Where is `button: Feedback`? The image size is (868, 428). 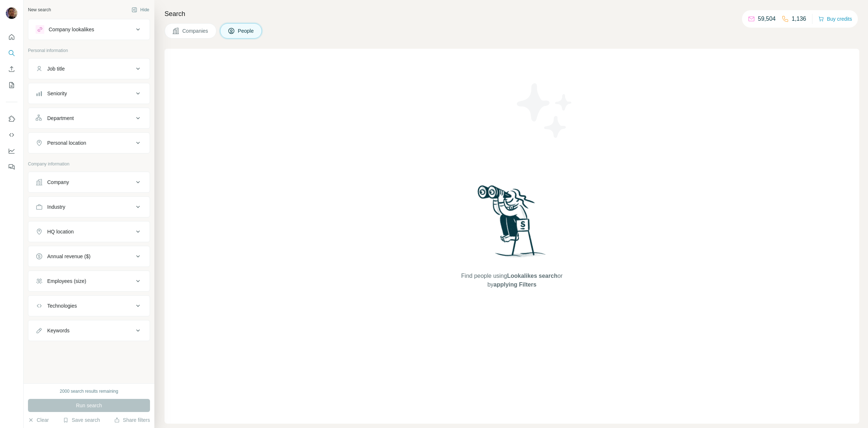 button: Feedback is located at coordinates (12, 167).